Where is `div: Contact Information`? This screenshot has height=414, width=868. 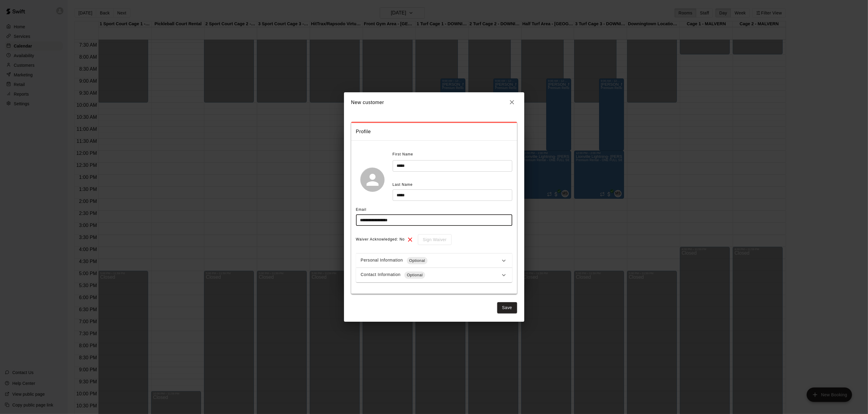
div: Contact Information is located at coordinates (430, 275).